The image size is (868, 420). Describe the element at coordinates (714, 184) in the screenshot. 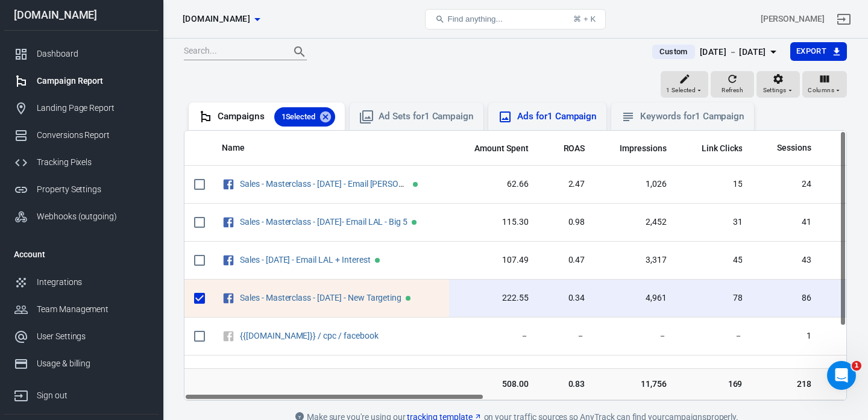

I see `span: 15` at that location.